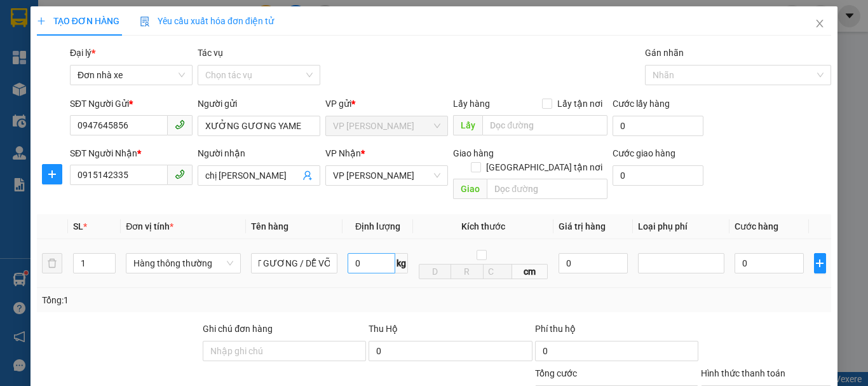 The width and height of the screenshot is (868, 386). What do you see at coordinates (259, 154) in the screenshot?
I see `div: Người nhận` at bounding box center [259, 154].